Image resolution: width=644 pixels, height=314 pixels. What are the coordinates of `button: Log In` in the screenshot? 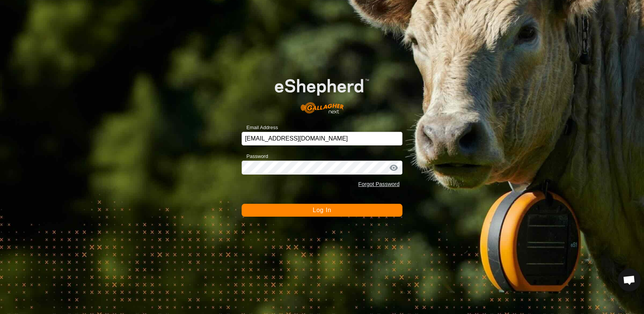 It's located at (322, 211).